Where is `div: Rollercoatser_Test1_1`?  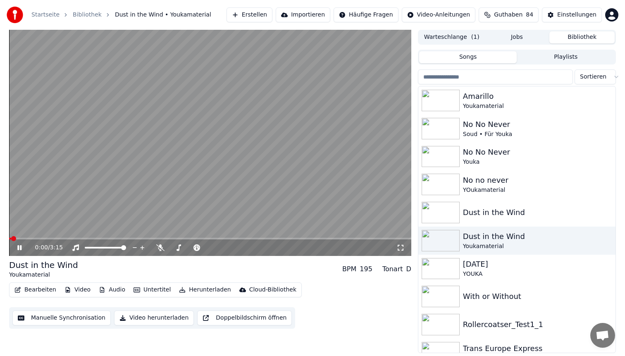 div: Rollercoatser_Test1_1 is located at coordinates (537, 324).